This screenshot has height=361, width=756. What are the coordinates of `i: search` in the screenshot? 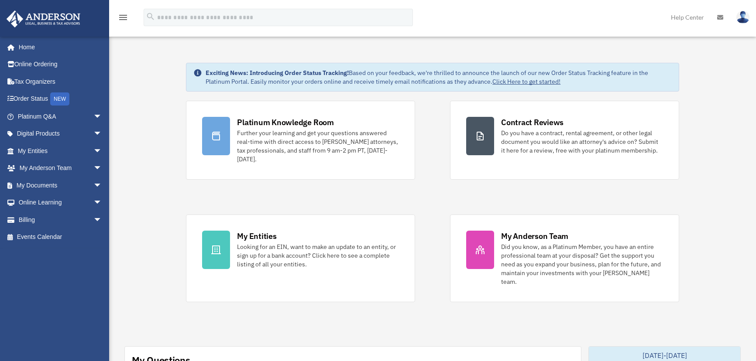 It's located at (151, 17).